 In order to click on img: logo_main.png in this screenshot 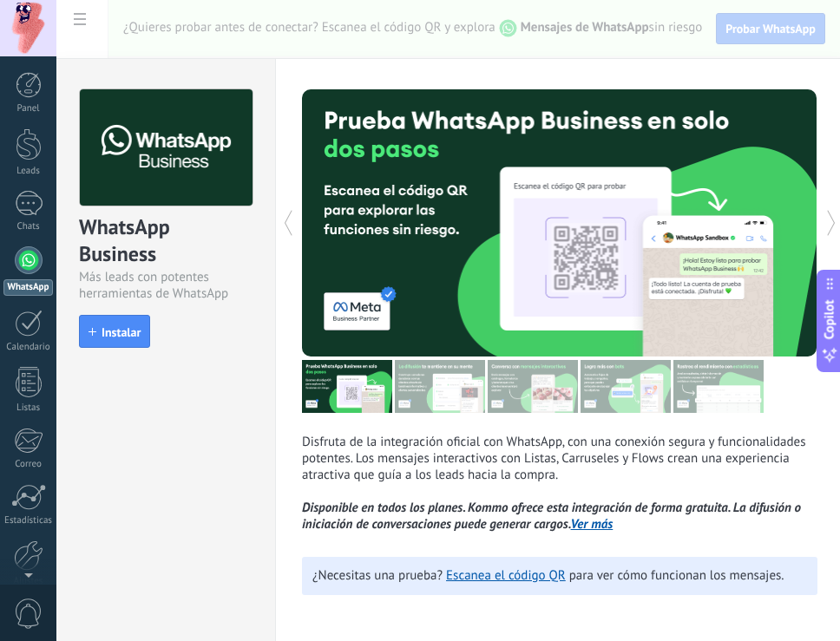, I will do `click(165, 147)`.